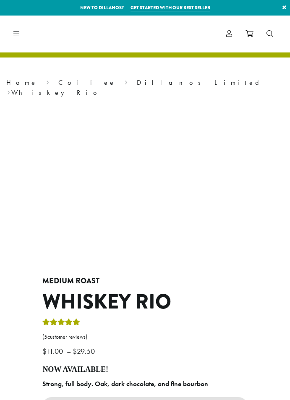  I want to click on b: Strong, full body. Oak, dark chocolate, and fine bourbon, so click(125, 384).